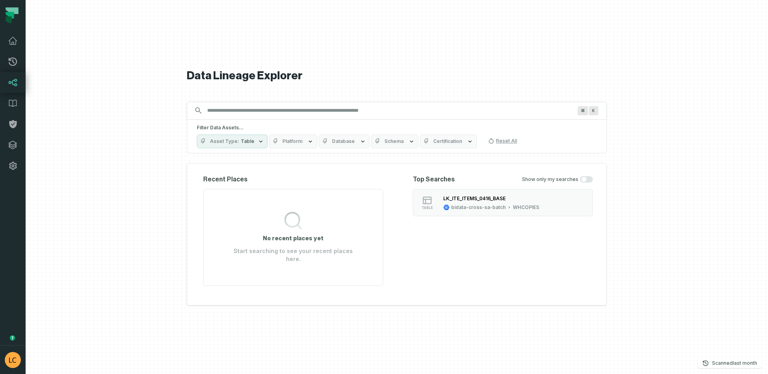  Describe the element at coordinates (13, 360) in the screenshot. I see `img: avatar of Luis Martinez Cruz` at that location.